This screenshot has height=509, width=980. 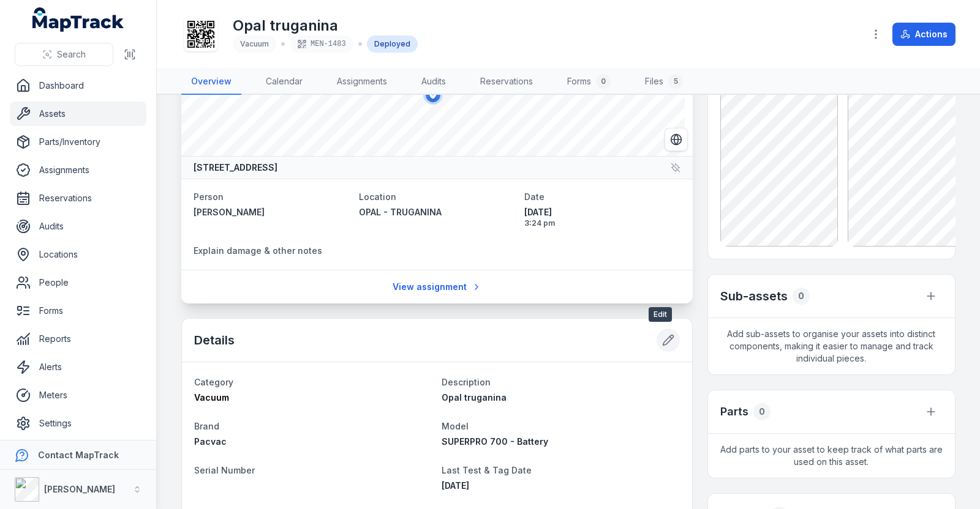 What do you see at coordinates (224, 470) in the screenshot?
I see `span: Serial Number` at bounding box center [224, 470].